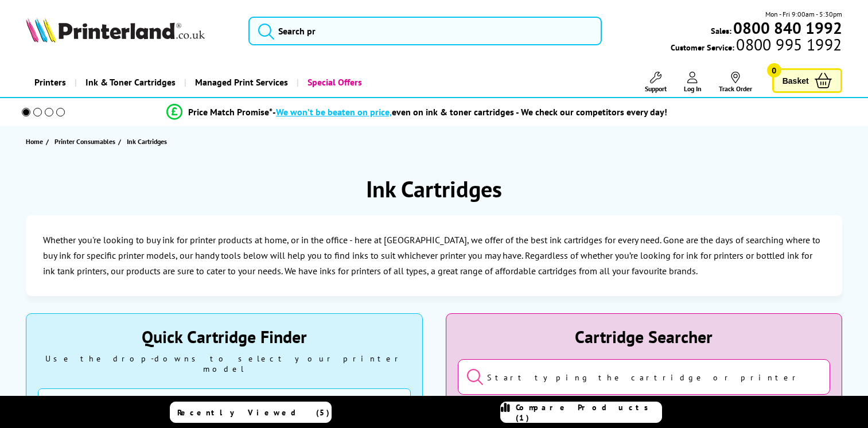  What do you see at coordinates (722, 30) in the screenshot?
I see `span: Sales:` at bounding box center [722, 30].